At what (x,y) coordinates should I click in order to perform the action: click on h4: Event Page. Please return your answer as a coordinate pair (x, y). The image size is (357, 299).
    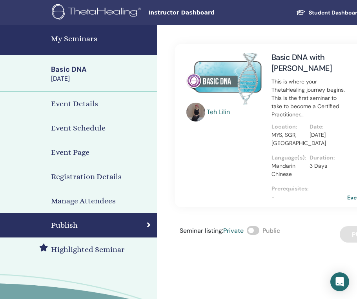
    Looking at the image, I should click on (70, 153).